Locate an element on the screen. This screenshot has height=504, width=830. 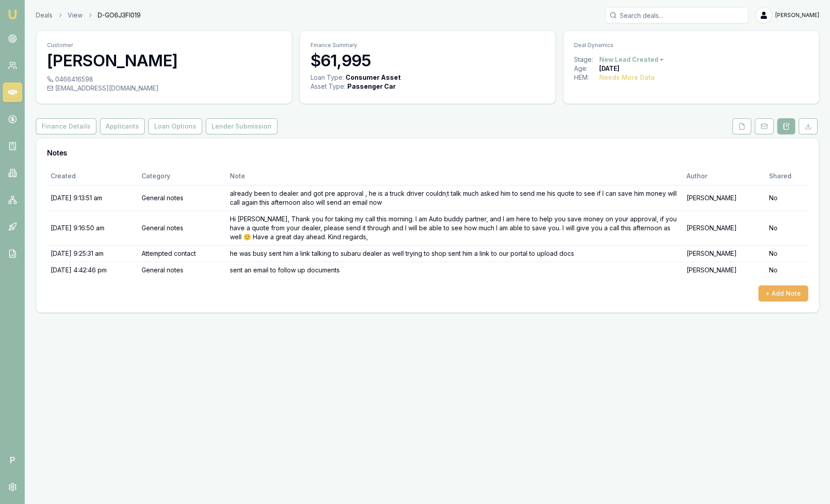
a: Loan Options is located at coordinates (175, 126).